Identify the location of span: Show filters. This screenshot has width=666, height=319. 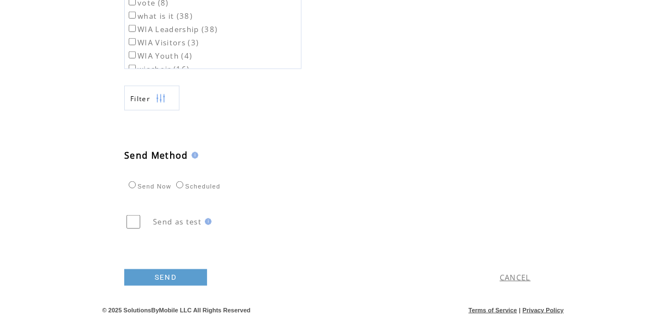
(140, 98).